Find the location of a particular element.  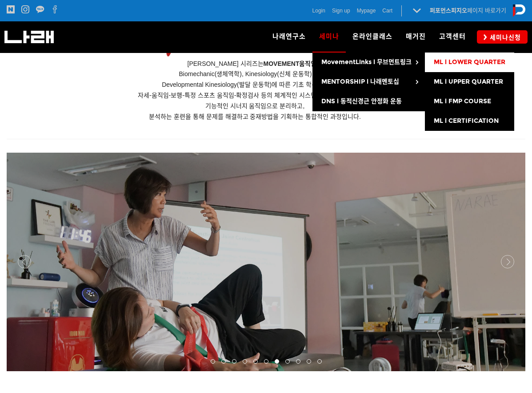

span: 분석하는 훈련을 통해 문제를 해결하고 중재방법을 기획하는 통합적인 과정입니다. is located at coordinates (255, 117).